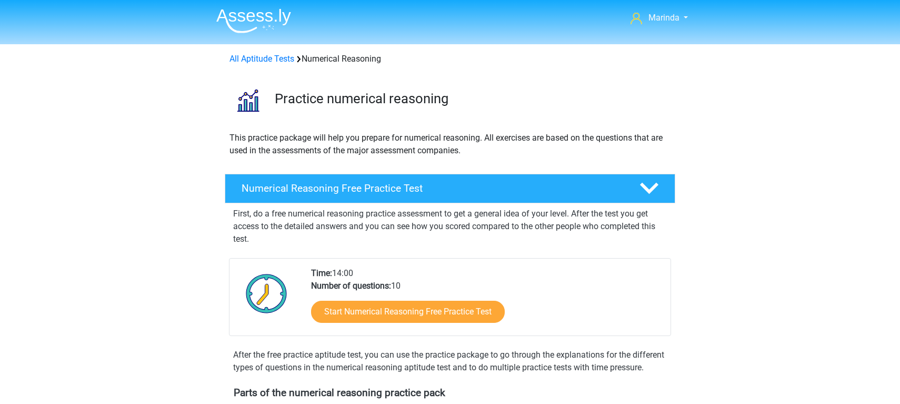  What do you see at coordinates (322, 273) in the screenshot?
I see `b: Time:` at bounding box center [322, 273].